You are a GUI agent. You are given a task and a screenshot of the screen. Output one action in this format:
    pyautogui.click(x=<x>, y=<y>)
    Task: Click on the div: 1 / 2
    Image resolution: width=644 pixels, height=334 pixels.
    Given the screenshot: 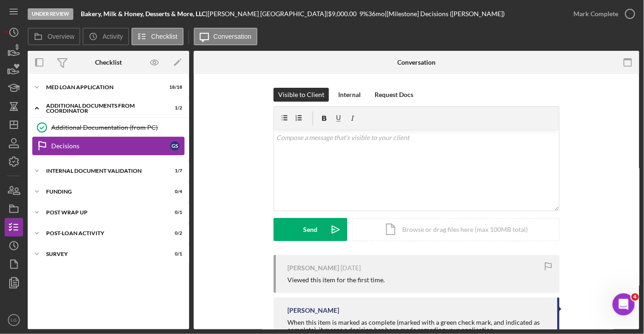 What is the action you would take?
    pyautogui.click(x=173, y=108)
    